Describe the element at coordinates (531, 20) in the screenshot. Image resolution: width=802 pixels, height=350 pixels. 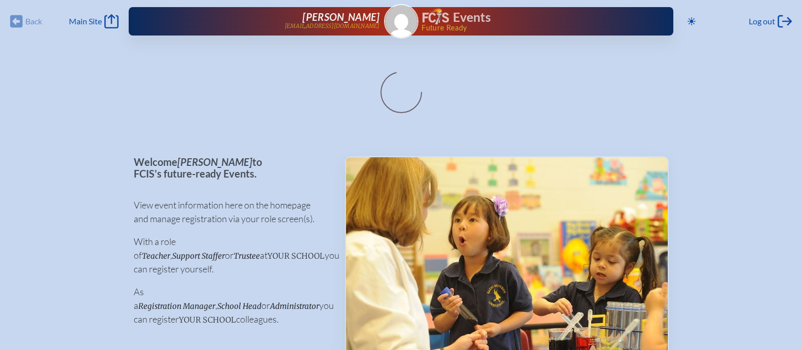
I see `div: FCIS Events — Future ready` at that location.